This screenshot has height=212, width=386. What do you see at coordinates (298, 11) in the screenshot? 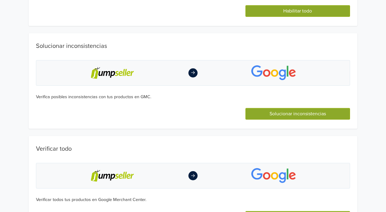
I see `button: Habilitar todo` at bounding box center [298, 11].